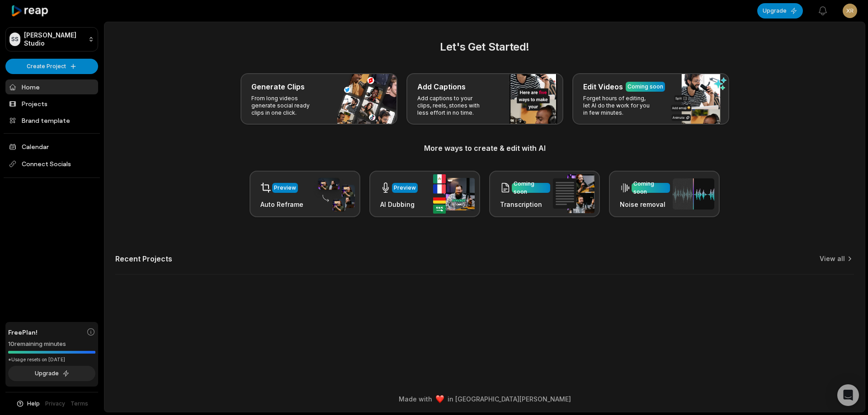  What do you see at coordinates (286, 106) in the screenshot?
I see `p: From long videos generate social ready clips in one click.` at bounding box center [286, 106].